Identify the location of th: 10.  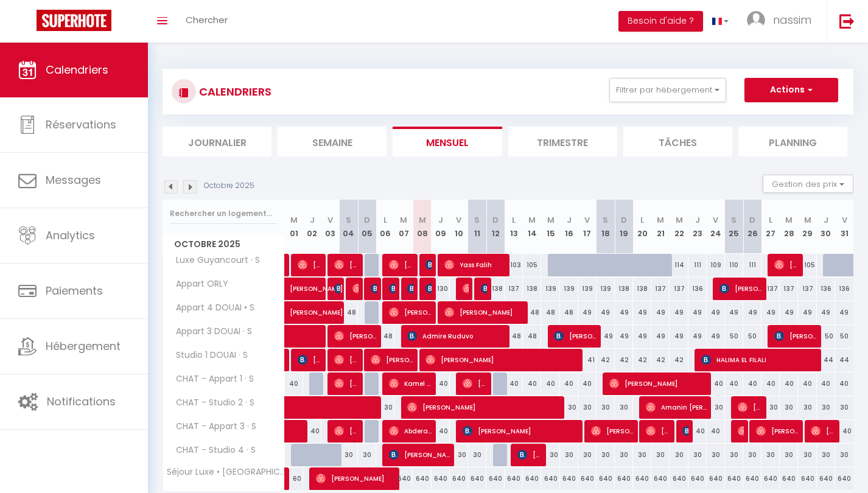
(459, 226).